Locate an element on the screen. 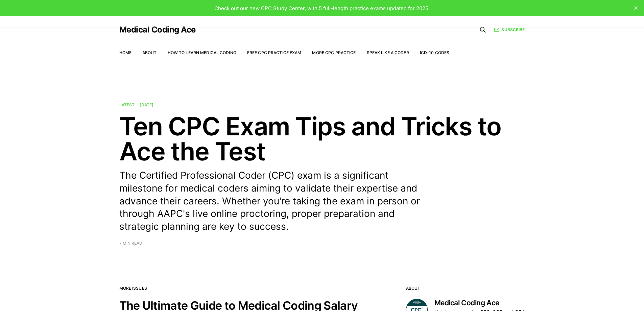  a: ICD-10 Codes is located at coordinates (434, 52).